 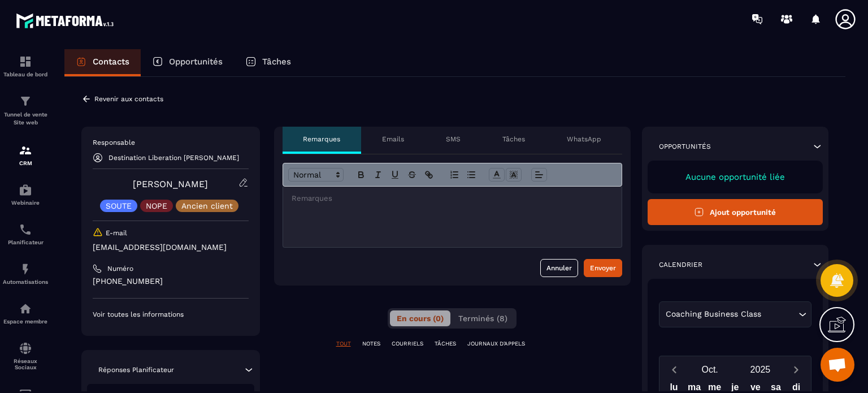 What do you see at coordinates (584, 139) in the screenshot?
I see `p: WhatsApp` at bounding box center [584, 139].